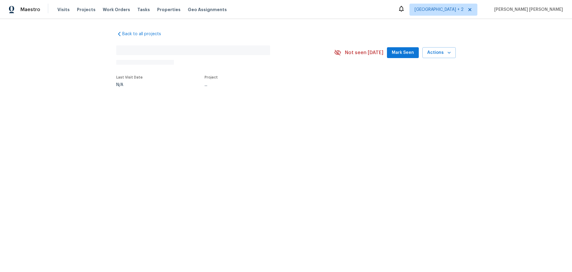  What do you see at coordinates (130, 77) in the screenshot?
I see `span: Last Visit Date` at bounding box center [130, 77].